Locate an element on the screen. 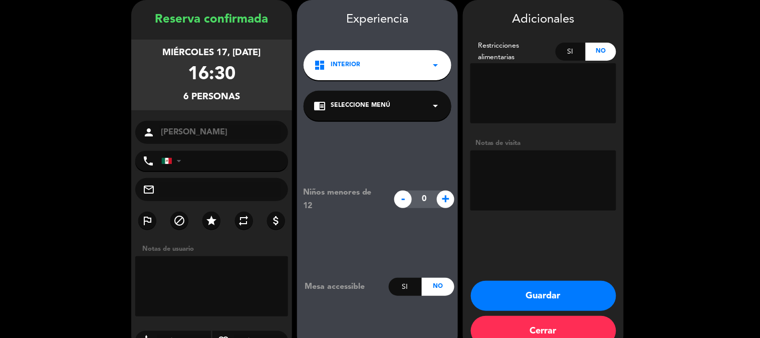 This screenshot has height=338, width=760. i: chrome_reader_mode is located at coordinates (320, 106).